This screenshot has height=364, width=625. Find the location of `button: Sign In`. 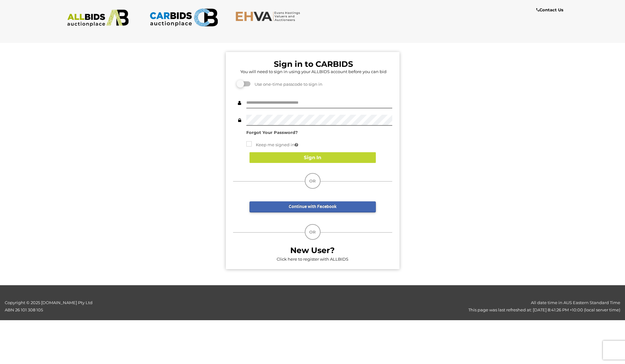

button: Sign In is located at coordinates (312, 157).